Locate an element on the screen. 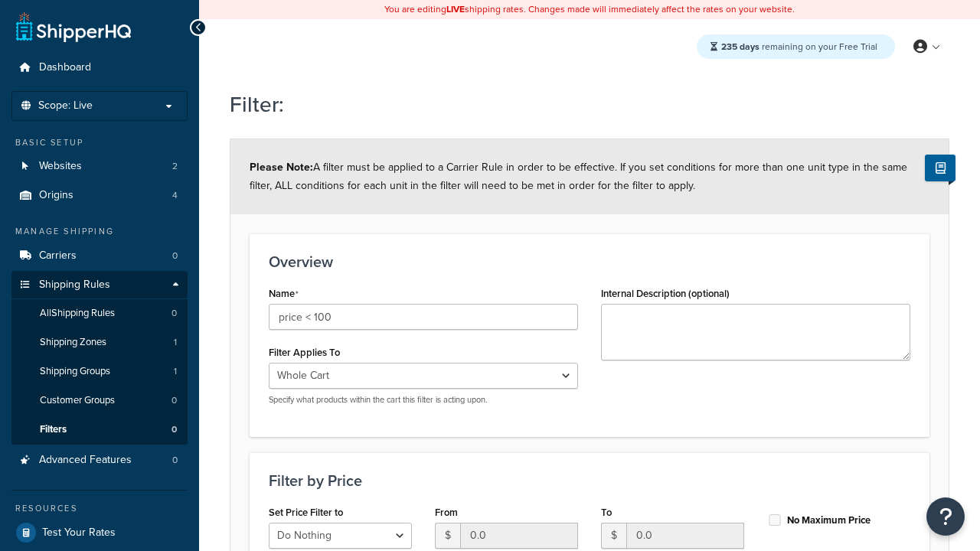 This screenshot has width=980, height=551. label: Internal Description (optional) is located at coordinates (665, 293).